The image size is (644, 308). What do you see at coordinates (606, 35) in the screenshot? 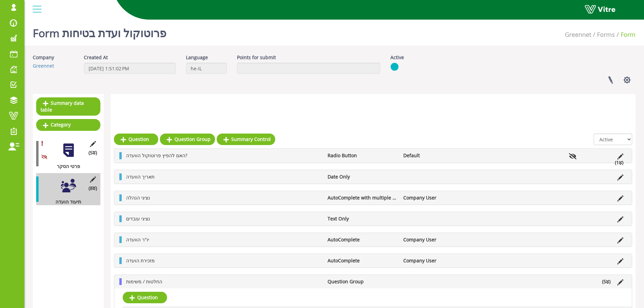
I see `a: Forms` at bounding box center [606, 35].